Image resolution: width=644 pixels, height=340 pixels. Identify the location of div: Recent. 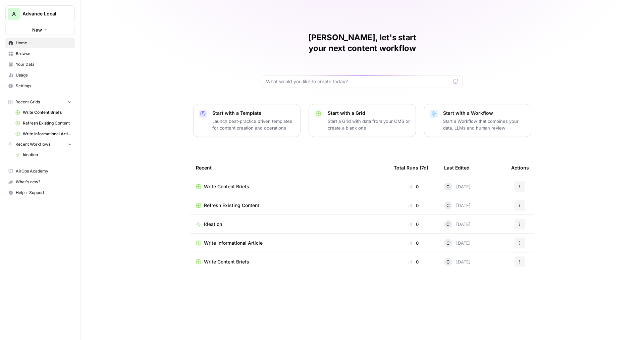
(289, 167).